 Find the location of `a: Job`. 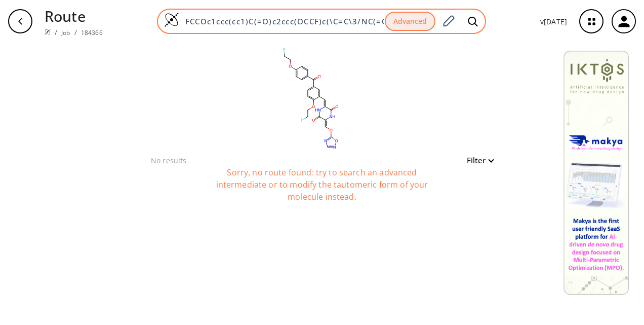

a: Job is located at coordinates (65, 32).